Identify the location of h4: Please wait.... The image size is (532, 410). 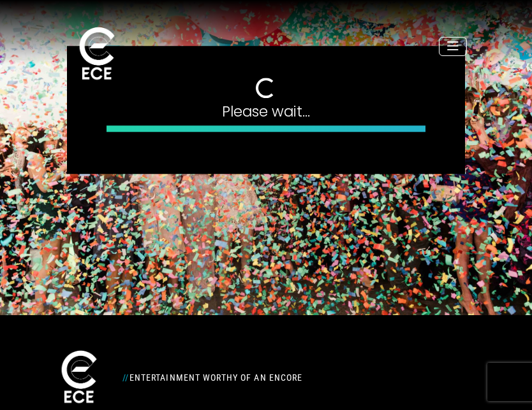
(266, 111).